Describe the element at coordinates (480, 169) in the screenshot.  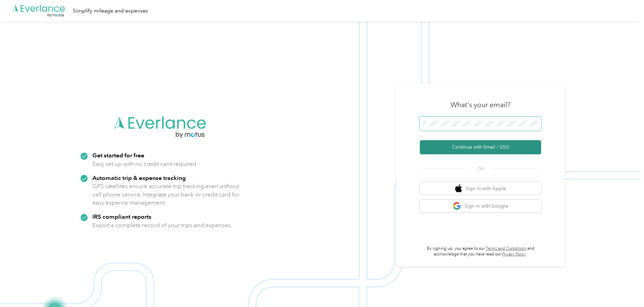
I see `span: OR` at that location.